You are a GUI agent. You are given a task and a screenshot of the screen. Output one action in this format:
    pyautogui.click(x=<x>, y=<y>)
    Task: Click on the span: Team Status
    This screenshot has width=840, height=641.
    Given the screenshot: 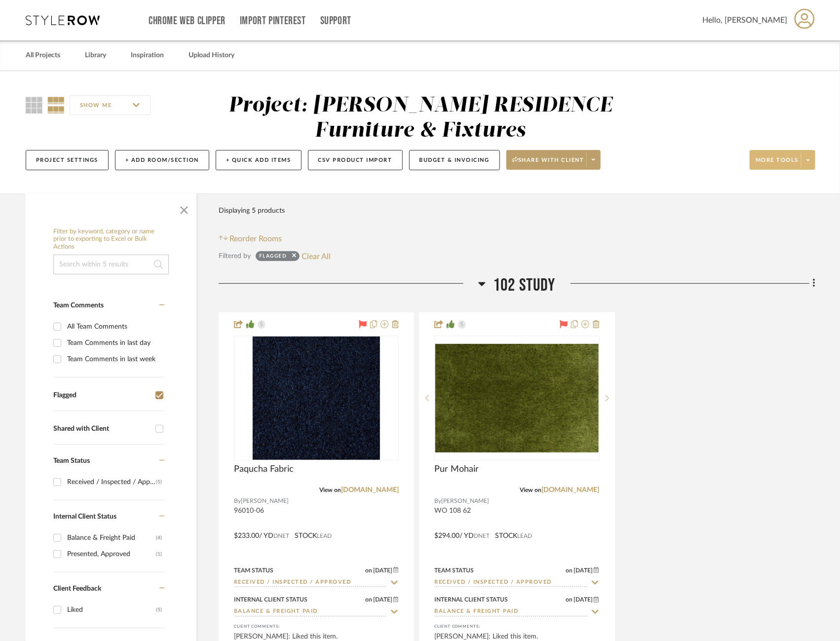 What is the action you would take?
    pyautogui.click(x=71, y=461)
    